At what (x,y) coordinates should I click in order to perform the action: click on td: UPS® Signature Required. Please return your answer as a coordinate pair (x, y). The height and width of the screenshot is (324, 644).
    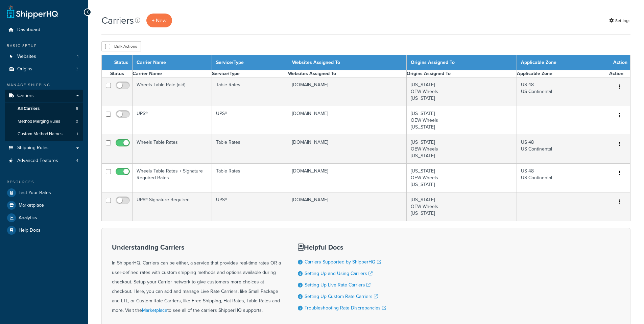
    Looking at the image, I should click on (172, 207).